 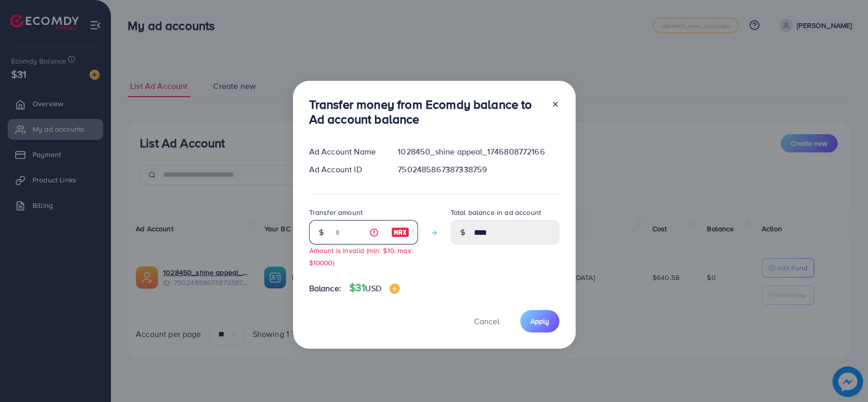 I want to click on label: Total balance in ad account, so click(x=496, y=212).